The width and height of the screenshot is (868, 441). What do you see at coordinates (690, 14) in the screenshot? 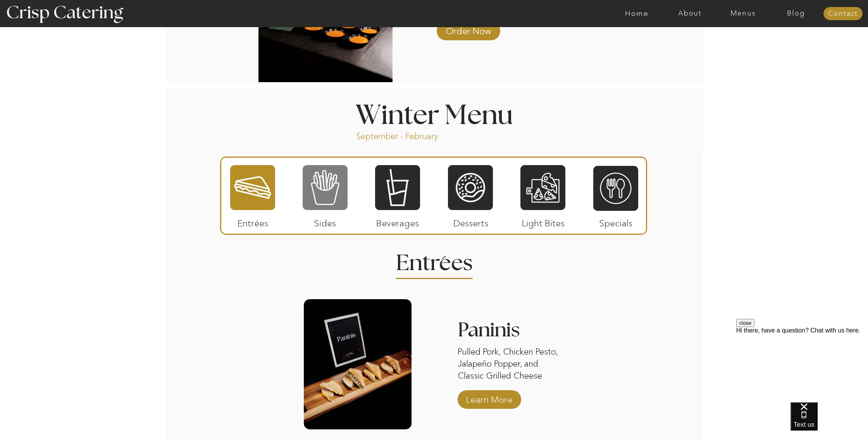
I see `a: About` at bounding box center [690, 14].